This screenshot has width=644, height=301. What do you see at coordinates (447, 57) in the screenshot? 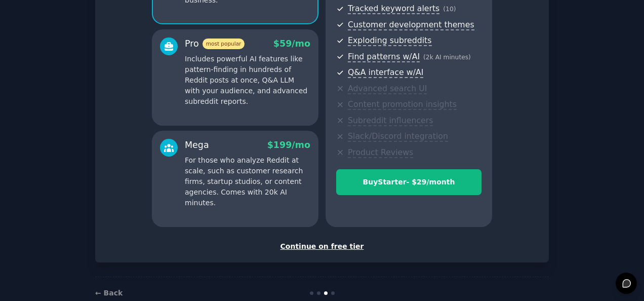
I see `span: ( 2k AI minutes )` at bounding box center [447, 57].